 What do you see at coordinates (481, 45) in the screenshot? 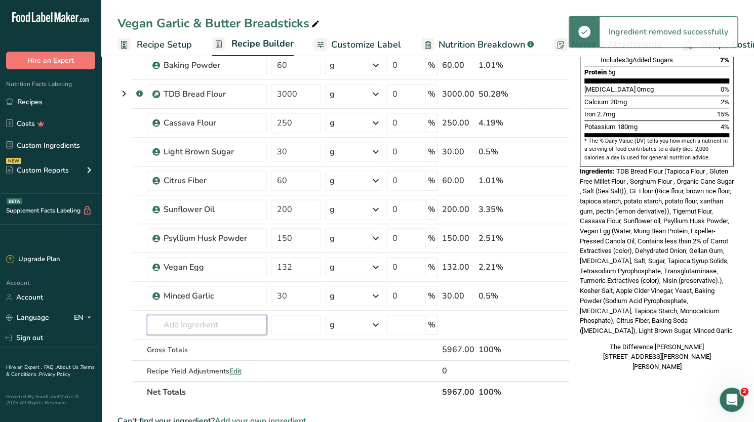
I see `span: Nutrition Breakdown` at bounding box center [481, 45].